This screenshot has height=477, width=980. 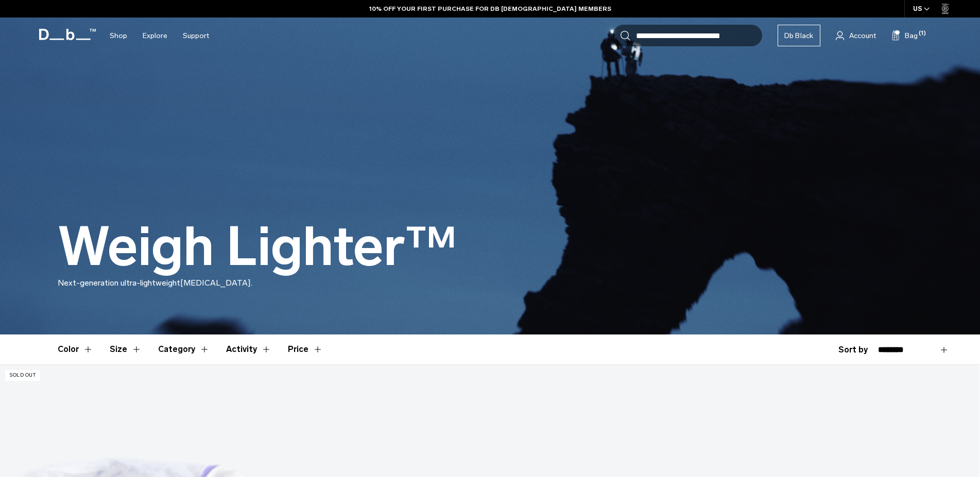 What do you see at coordinates (257, 247) in the screenshot?
I see `h1: Weigh Lighter™` at bounding box center [257, 247].